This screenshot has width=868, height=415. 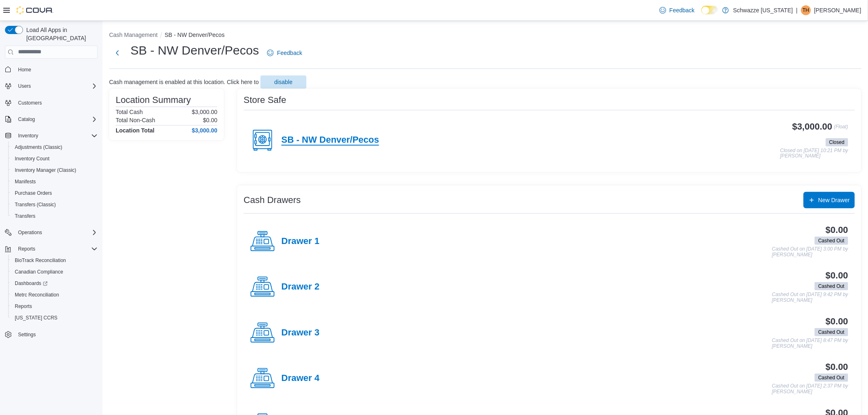 I want to click on span: Home, so click(x=24, y=69).